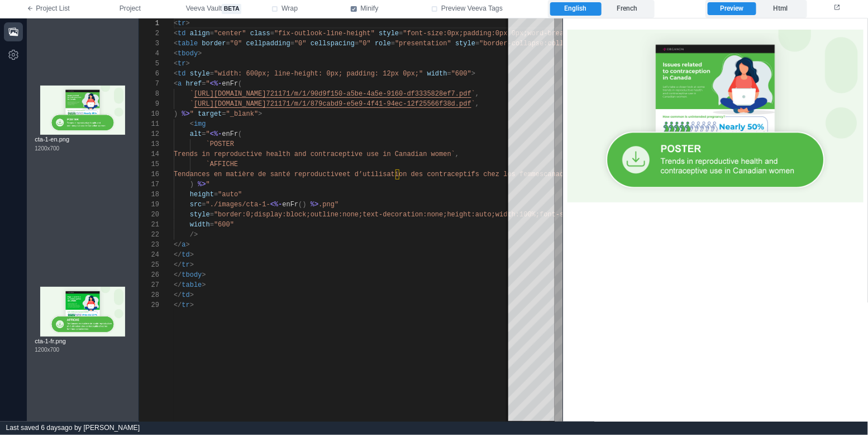 The height and width of the screenshot is (435, 868). Describe the element at coordinates (209, 114) in the screenshot. I see `span: target` at that location.